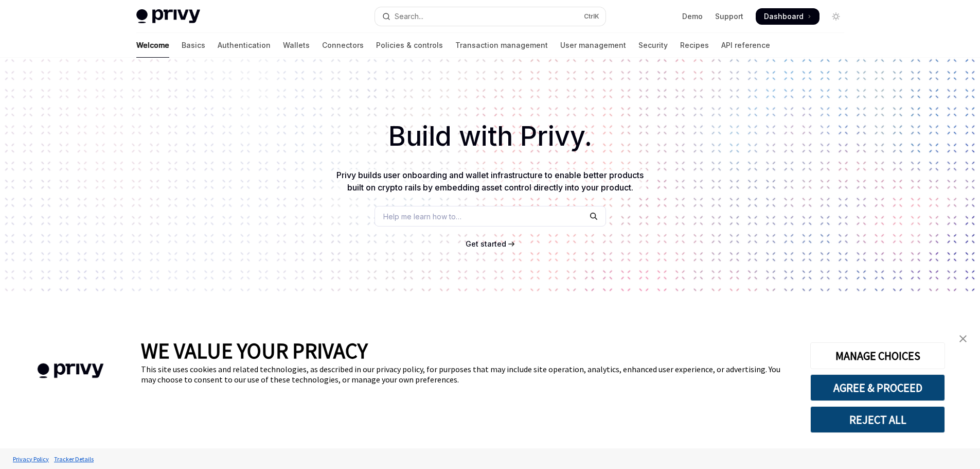 The width and height of the screenshot is (980, 469). Describe the element at coordinates (695, 46) in the screenshot. I see `a: Recipes` at that location.